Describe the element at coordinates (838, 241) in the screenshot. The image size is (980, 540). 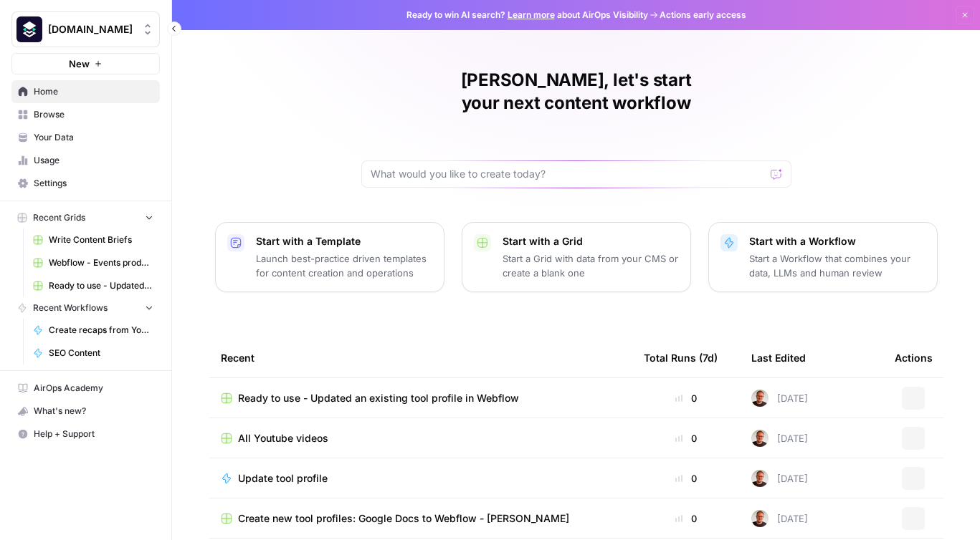
I see `p: Start with a Workflow` at that location.